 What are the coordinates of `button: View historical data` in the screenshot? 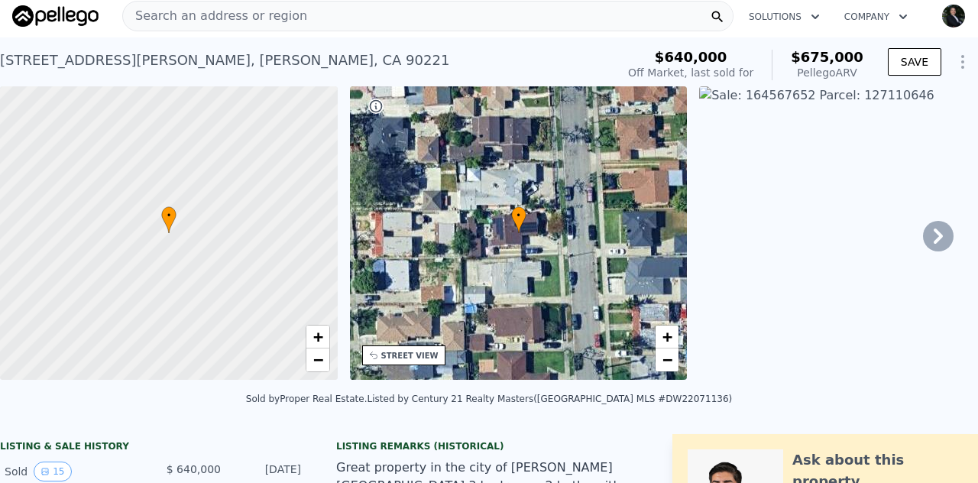 It's located at (52, 471).